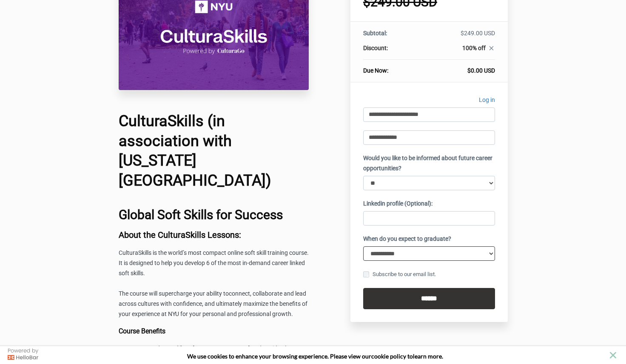  Describe the element at coordinates (398, 204) in the screenshot. I see `label: Linkedin profile (Optional):` at that location.